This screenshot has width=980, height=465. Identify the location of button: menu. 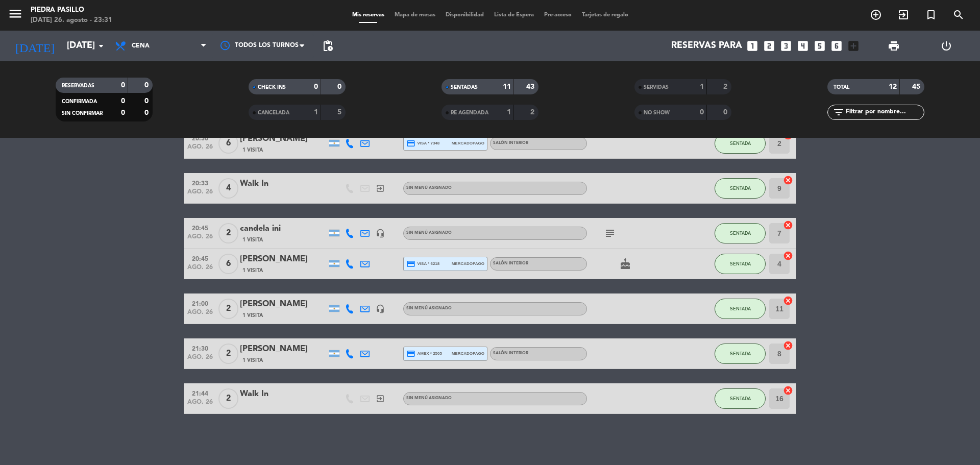
(15, 15).